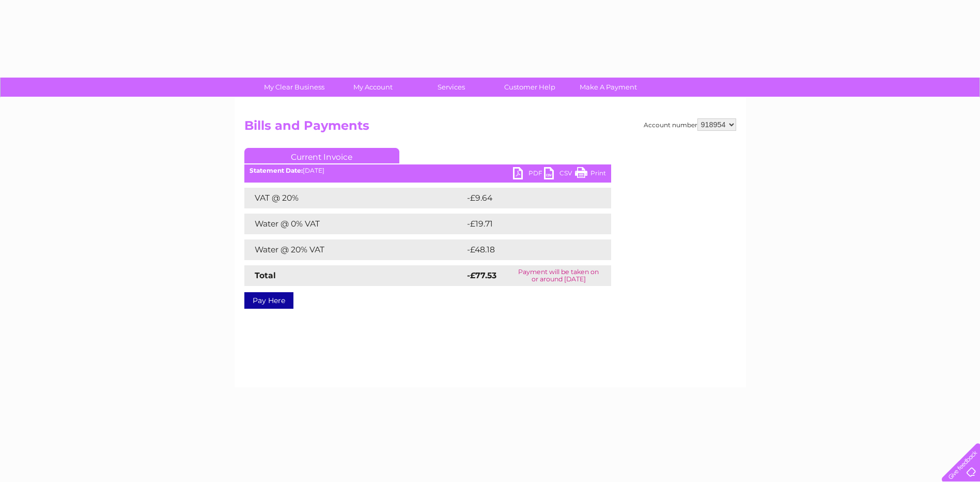 The image size is (980, 482). I want to click on a: Current Invoice, so click(322, 156).